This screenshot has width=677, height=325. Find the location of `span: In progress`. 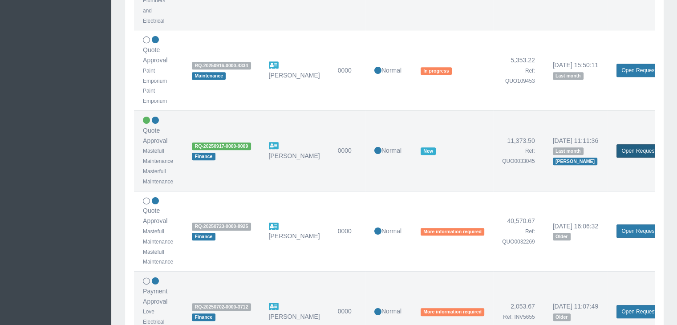

span: In progress is located at coordinates (436, 71).